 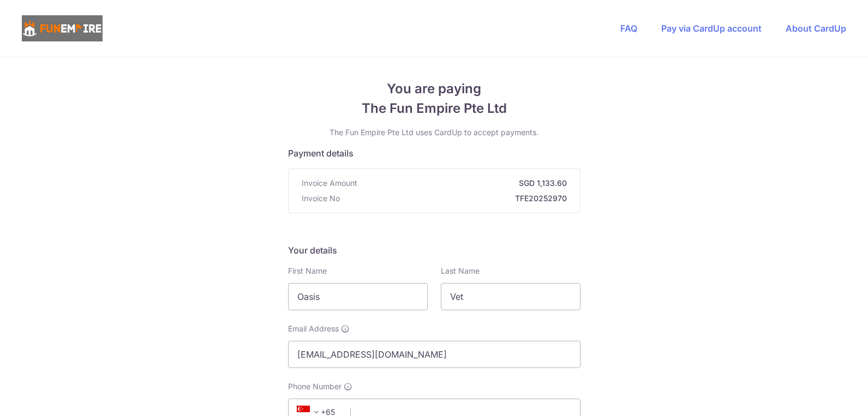 What do you see at coordinates (434, 154) in the screenshot?
I see `h5: Payment details` at bounding box center [434, 154].